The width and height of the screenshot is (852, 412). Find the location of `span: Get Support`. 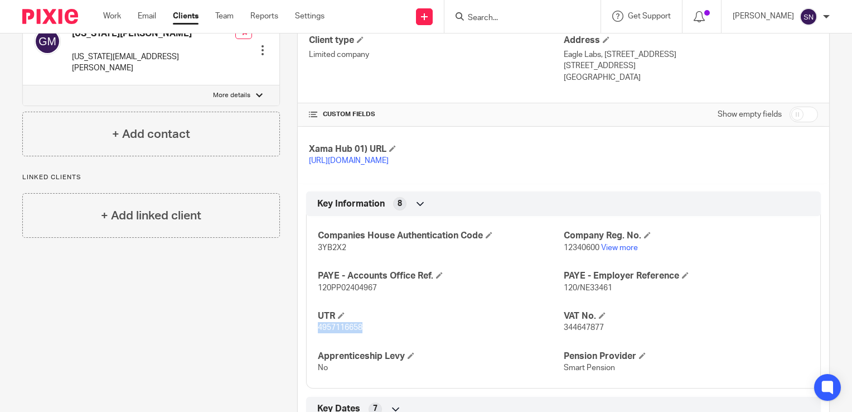

span: Get Support is located at coordinates (649, 16).